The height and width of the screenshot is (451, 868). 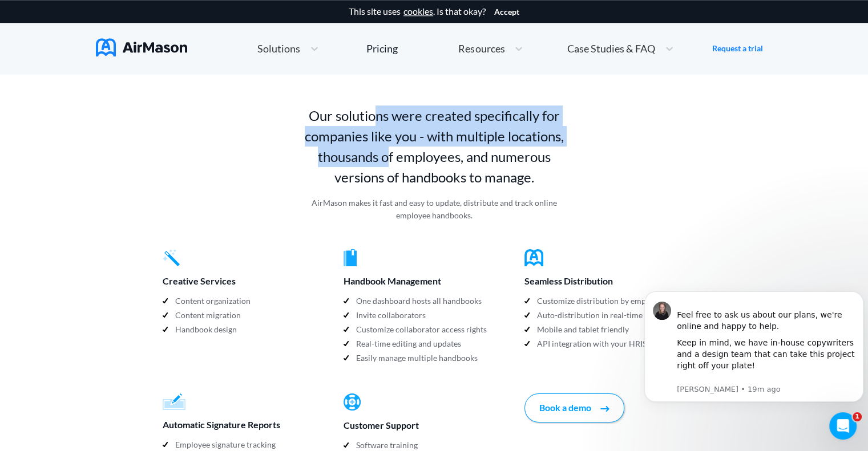 What do you see at coordinates (417, 358) in the screenshot?
I see `p: Easily manage multiple handbooks` at bounding box center [417, 358].